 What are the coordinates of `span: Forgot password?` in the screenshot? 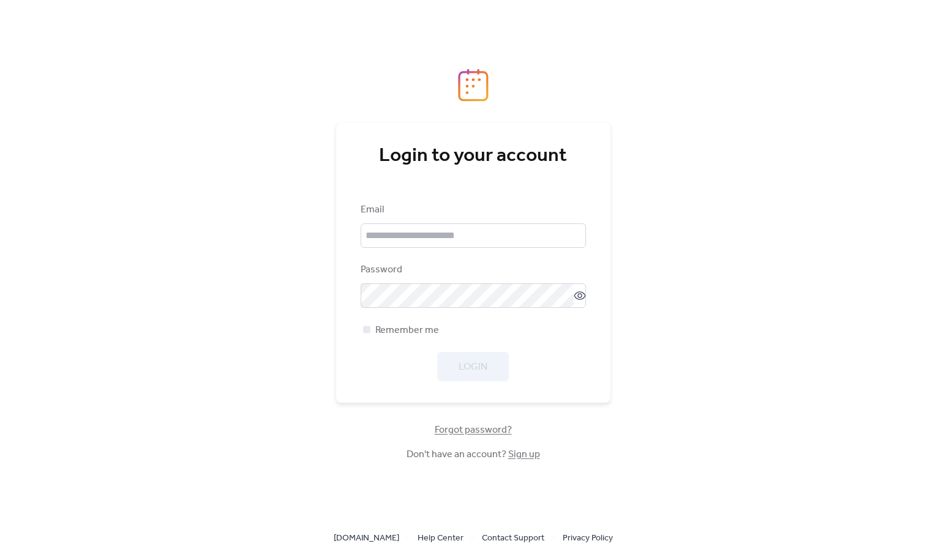 It's located at (473, 430).